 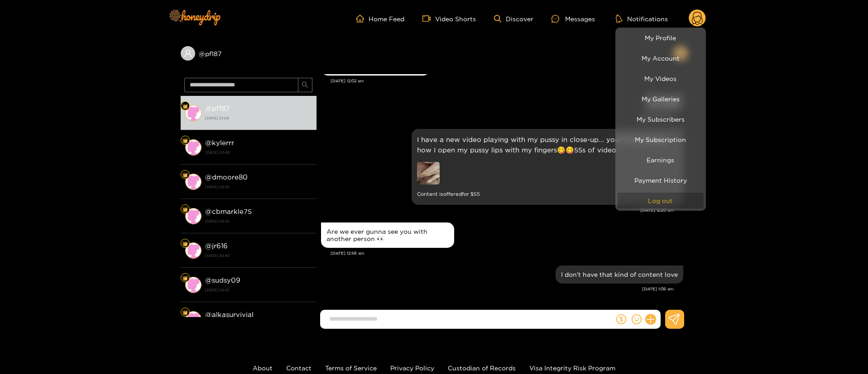 What do you see at coordinates (660, 139) in the screenshot?
I see `a: My Subscription` at bounding box center [660, 139].